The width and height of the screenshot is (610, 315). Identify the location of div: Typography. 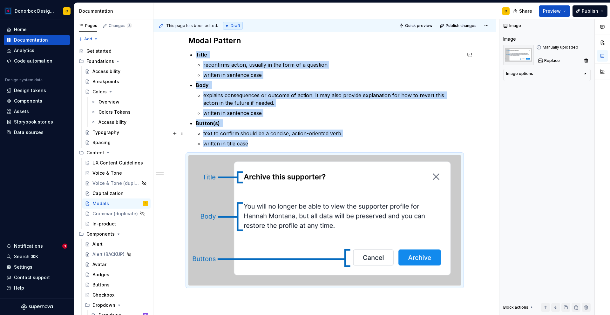
(106, 133).